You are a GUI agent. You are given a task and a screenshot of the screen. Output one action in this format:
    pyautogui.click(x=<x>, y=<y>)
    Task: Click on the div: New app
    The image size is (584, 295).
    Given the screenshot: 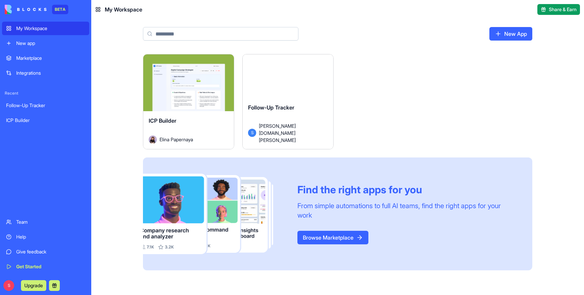 What is the action you would take?
    pyautogui.click(x=51, y=43)
    